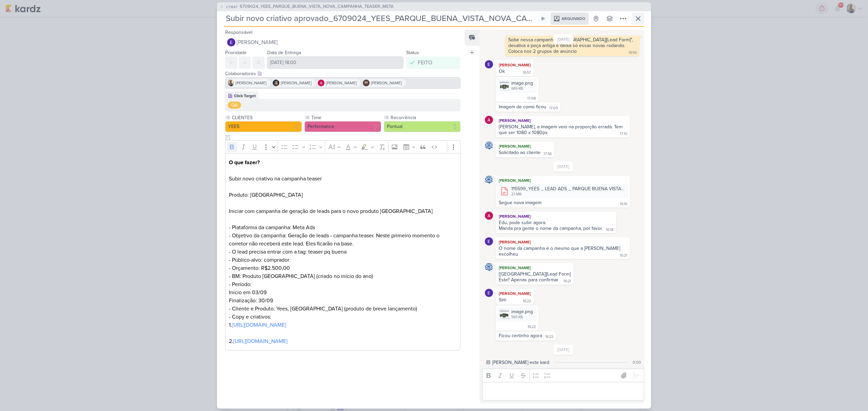  I want to click on p: Início em 03/09, so click(343, 293).